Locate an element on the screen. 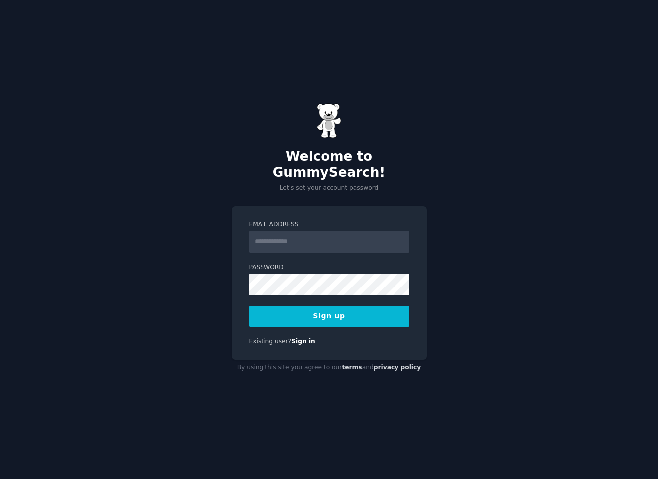 This screenshot has width=658, height=479. label: Email Address is located at coordinates (329, 225).